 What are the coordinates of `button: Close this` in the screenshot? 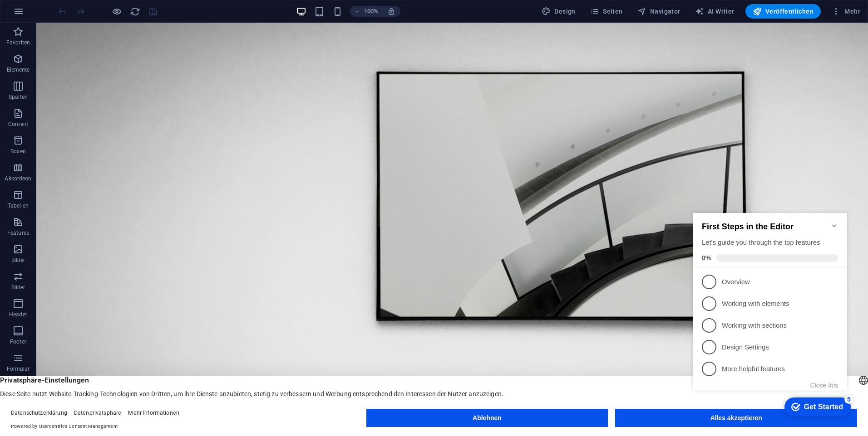 It's located at (135, 185).